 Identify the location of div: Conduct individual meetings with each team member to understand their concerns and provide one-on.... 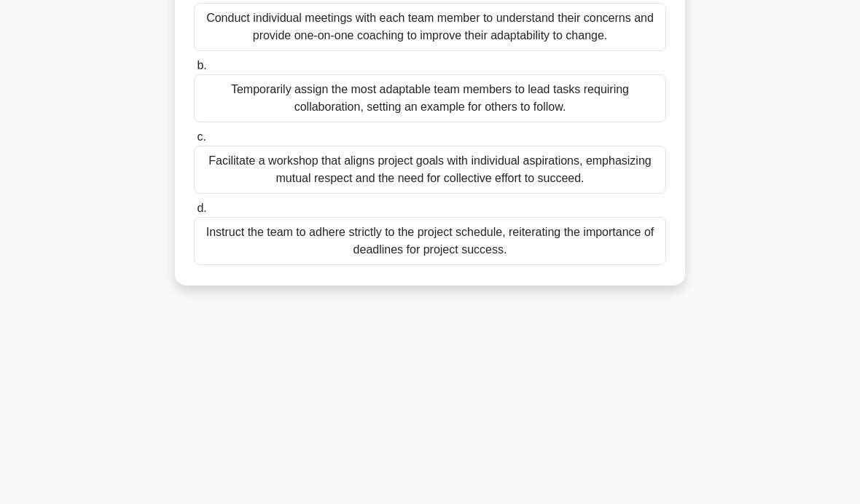
(430, 27).